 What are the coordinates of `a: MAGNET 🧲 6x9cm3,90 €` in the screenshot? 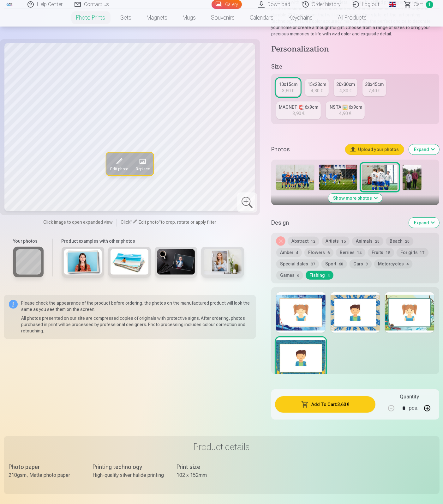 It's located at (299, 110).